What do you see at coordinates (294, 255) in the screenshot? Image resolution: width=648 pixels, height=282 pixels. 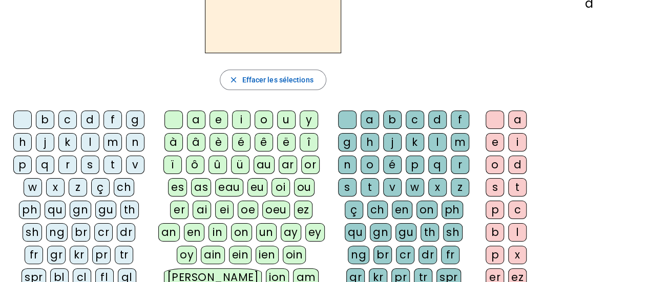 I see `div: oin` at bounding box center [294, 255].